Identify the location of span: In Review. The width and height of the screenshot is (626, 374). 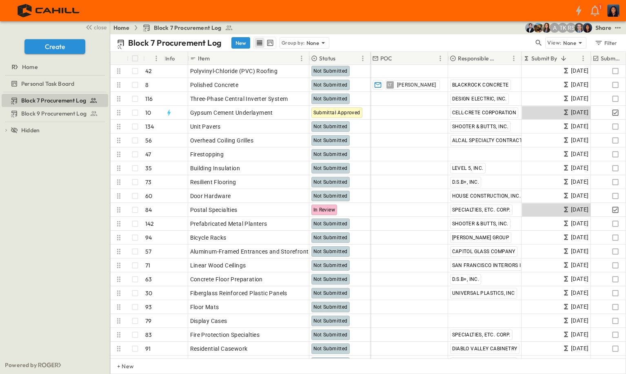
(324, 210).